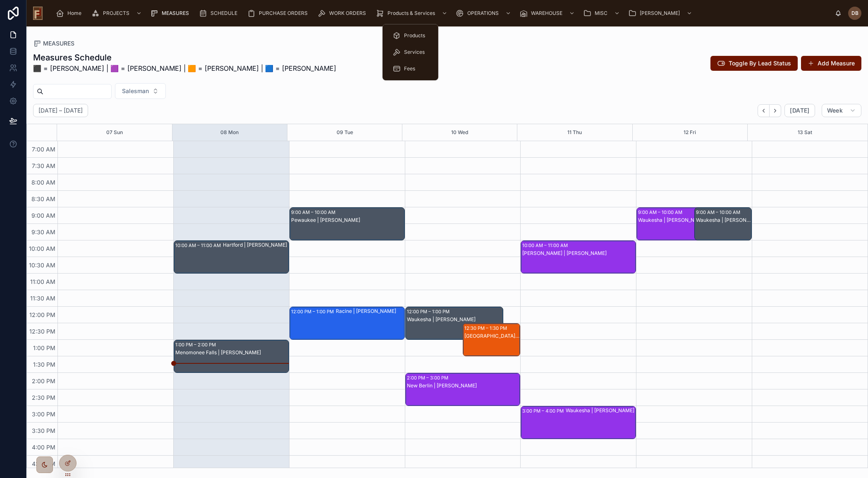 The height and width of the screenshot is (478, 868). I want to click on span: 4:30 PM, so click(43, 463).